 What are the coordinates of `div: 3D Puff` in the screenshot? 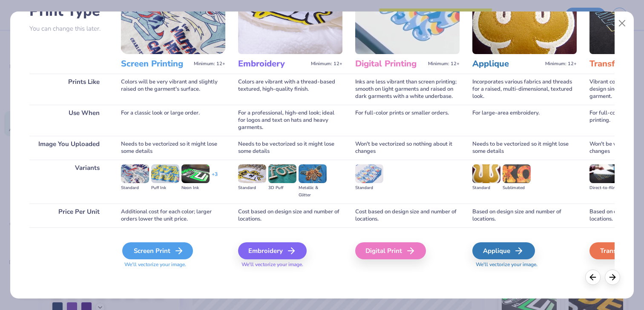 It's located at (283, 188).